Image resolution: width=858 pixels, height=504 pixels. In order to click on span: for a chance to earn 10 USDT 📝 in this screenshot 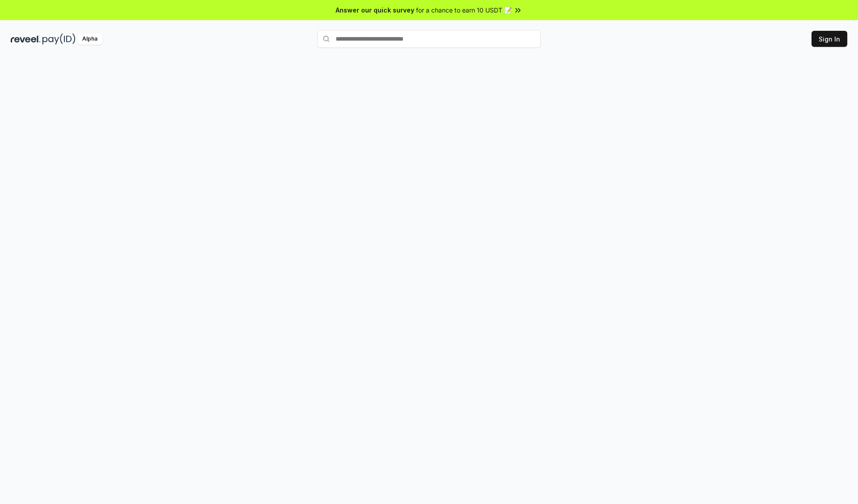, I will do `click(464, 10)`.